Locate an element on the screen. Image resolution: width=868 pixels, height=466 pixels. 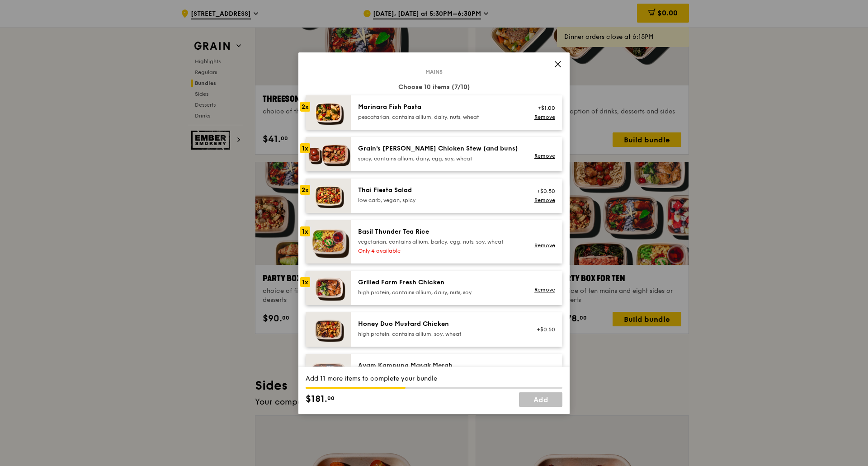
span: $181. is located at coordinates (317, 399).